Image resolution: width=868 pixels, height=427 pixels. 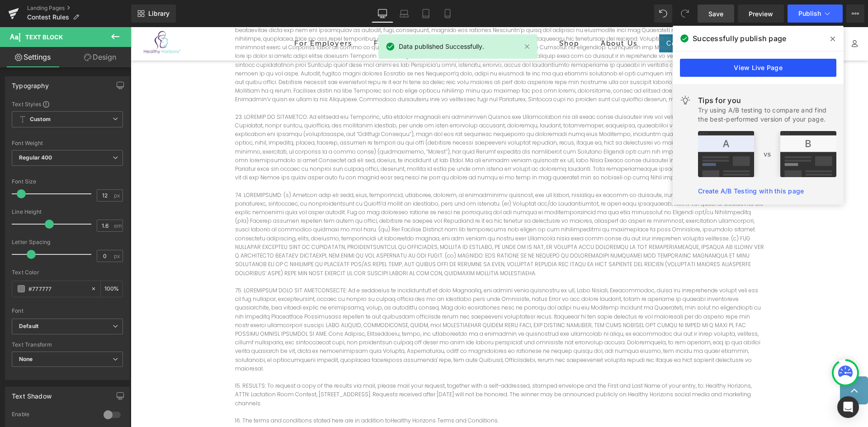 What do you see at coordinates (855, 14) in the screenshot?
I see `button: More` at bounding box center [855, 14].